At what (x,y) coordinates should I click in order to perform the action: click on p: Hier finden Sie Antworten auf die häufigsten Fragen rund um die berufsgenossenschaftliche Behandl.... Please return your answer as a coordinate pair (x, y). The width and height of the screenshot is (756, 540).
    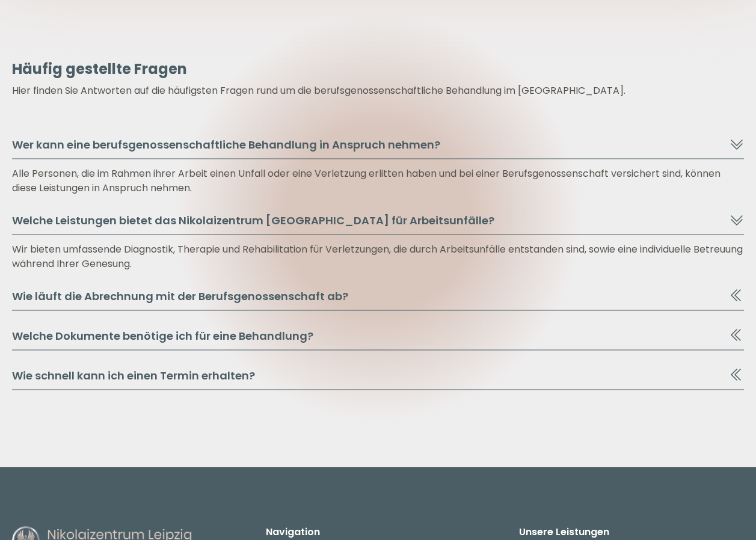
    Looking at the image, I should click on (378, 91).